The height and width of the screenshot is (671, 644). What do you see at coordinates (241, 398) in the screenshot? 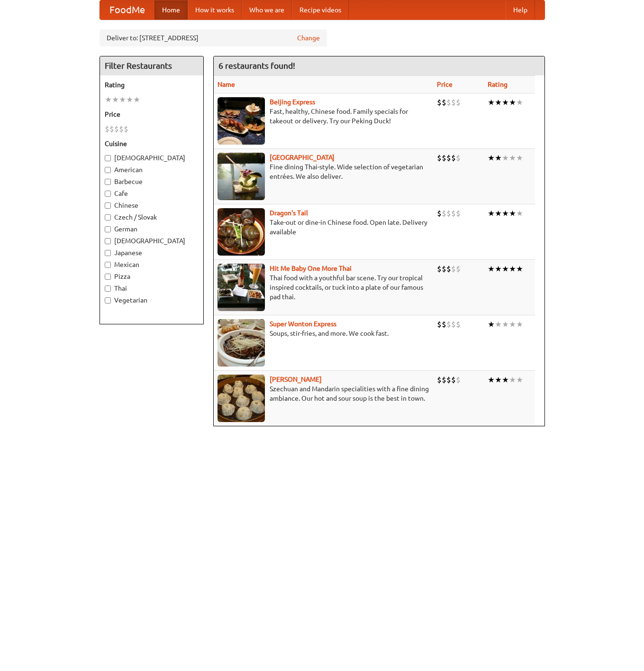
I see `img: shandong.jpg` at bounding box center [241, 398].